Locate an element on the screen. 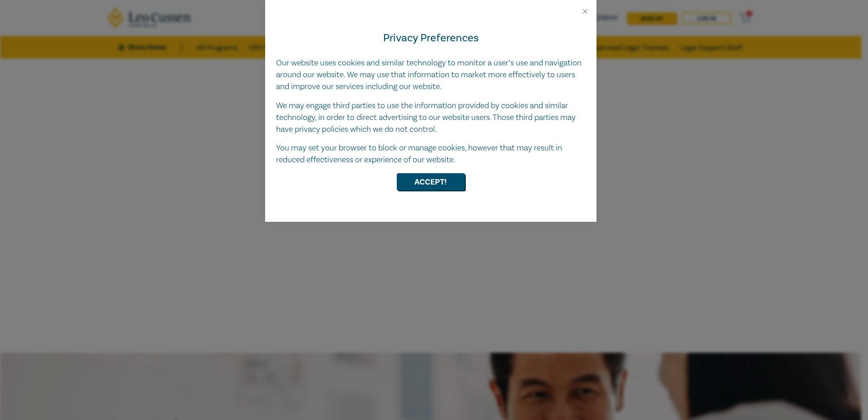 This screenshot has height=420, width=868. h4: Privacy Preferences is located at coordinates (431, 38).